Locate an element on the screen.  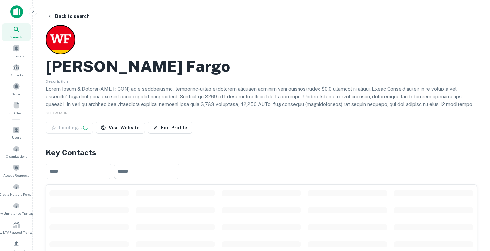
span: Organizations is located at coordinates (16, 157).